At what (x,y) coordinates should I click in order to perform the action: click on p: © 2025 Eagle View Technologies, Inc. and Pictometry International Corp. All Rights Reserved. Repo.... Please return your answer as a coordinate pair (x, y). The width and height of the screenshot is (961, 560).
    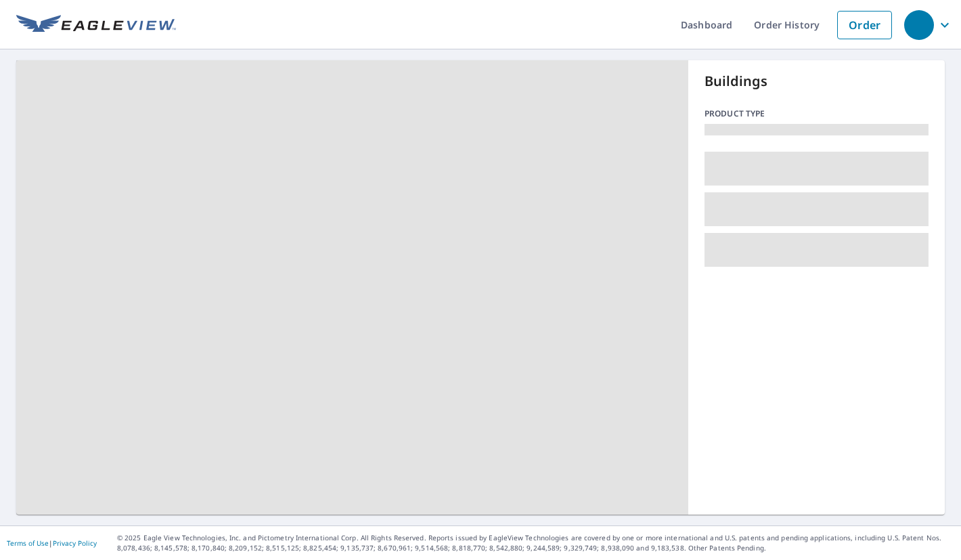
    Looking at the image, I should click on (535, 543).